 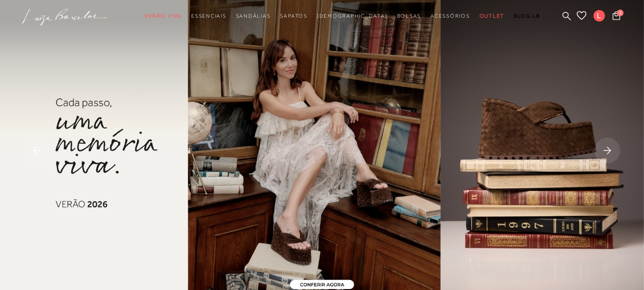 I want to click on a: BLOG LB, so click(x=526, y=15).